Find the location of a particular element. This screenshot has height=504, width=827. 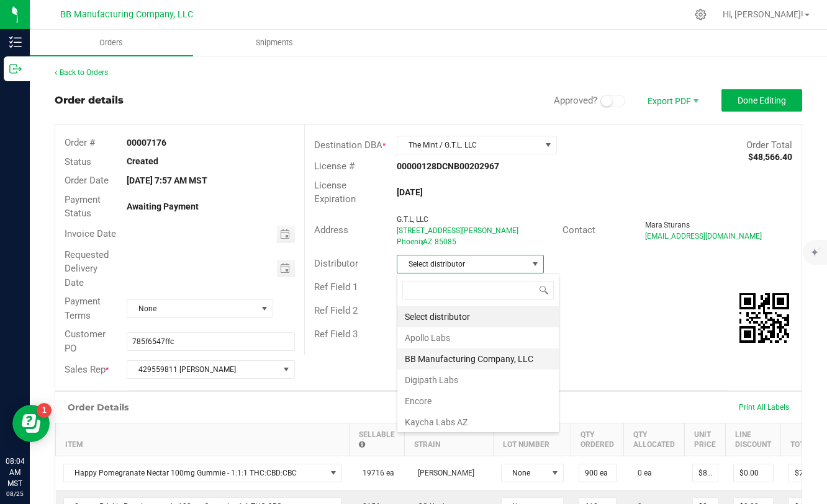

span: The Mint / G.T.L. LLC is located at coordinates (468, 145).